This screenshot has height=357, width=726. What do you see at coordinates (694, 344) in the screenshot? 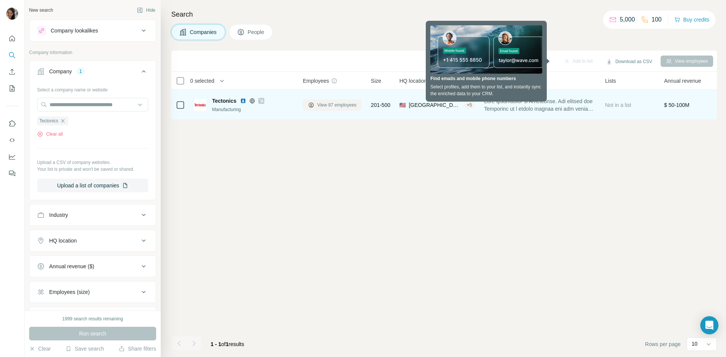
I see `p: 10` at bounding box center [694, 344].